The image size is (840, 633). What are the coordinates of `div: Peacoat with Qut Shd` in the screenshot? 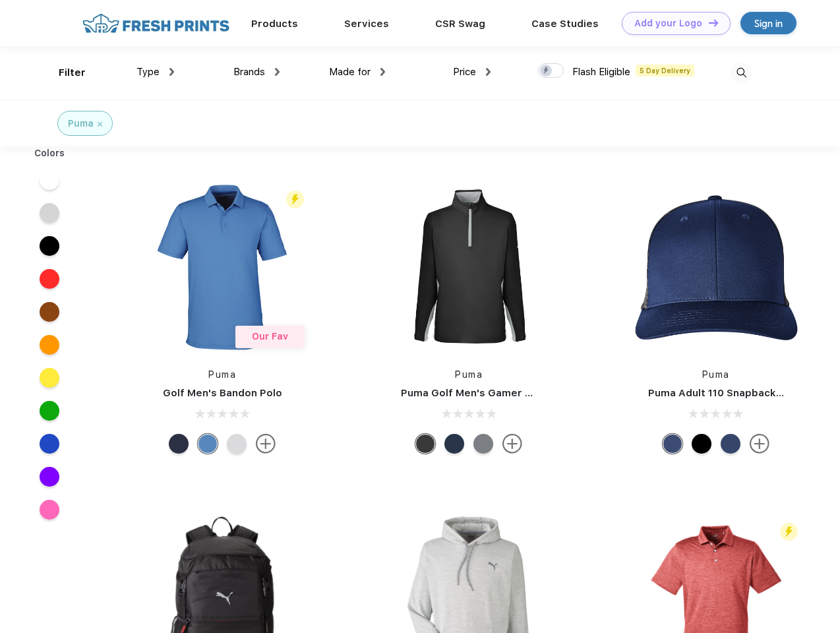 It's located at (730, 444).